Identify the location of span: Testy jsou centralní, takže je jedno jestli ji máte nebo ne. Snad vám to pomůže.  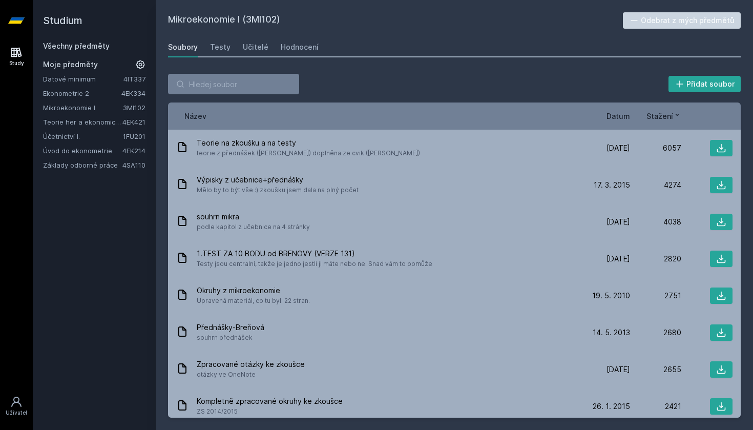
(315, 264).